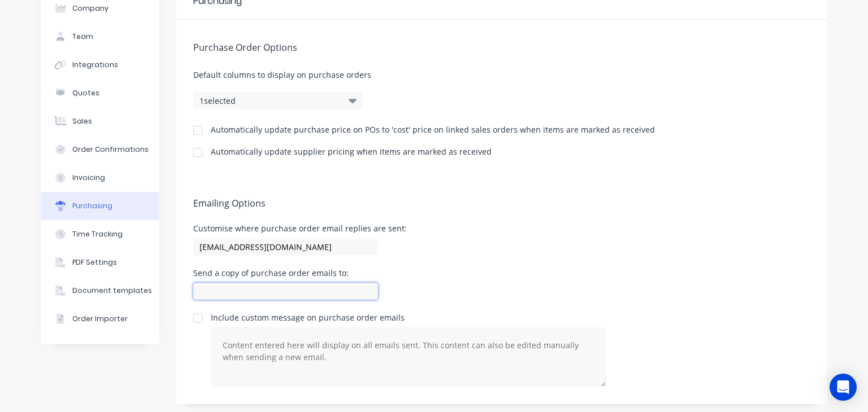  I want to click on button: Sales, so click(100, 121).